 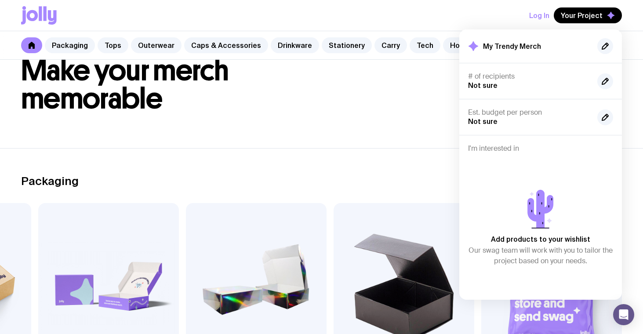 I want to click on a: Outerwear, so click(x=156, y=45).